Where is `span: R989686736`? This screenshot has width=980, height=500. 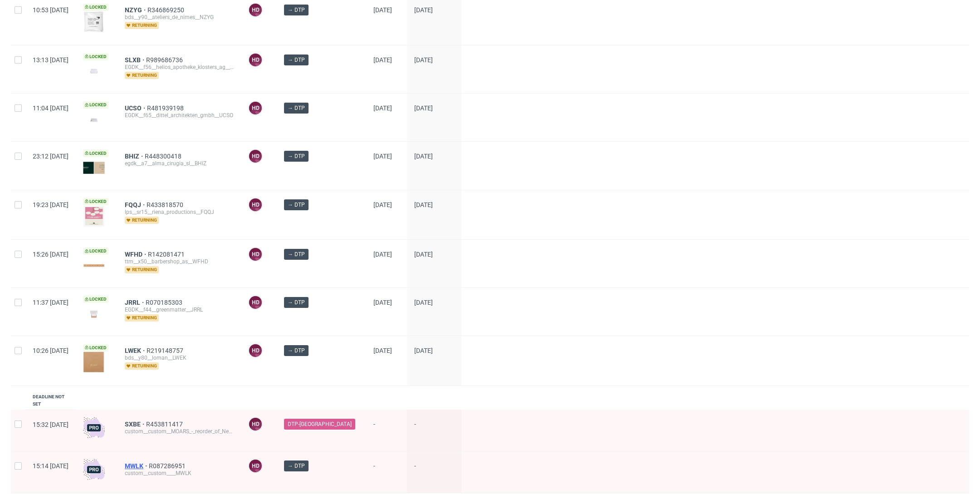 span: R989686736 is located at coordinates (165, 60).